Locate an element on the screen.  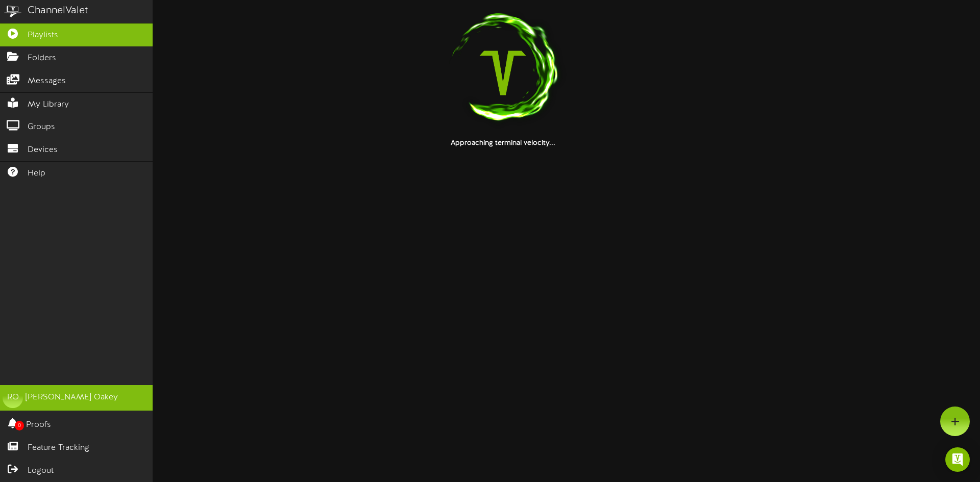
strong: Approaching terminal velocity... is located at coordinates (503, 142).